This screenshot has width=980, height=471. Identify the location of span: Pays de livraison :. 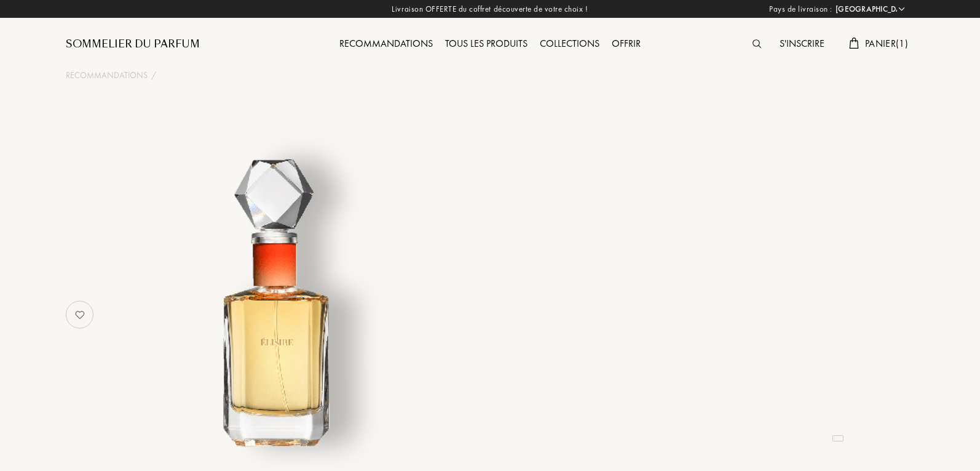
(800, 9).